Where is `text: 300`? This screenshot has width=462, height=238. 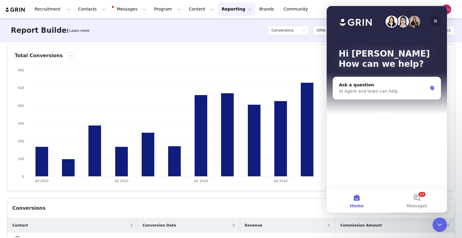 text: 300 is located at coordinates (21, 123).